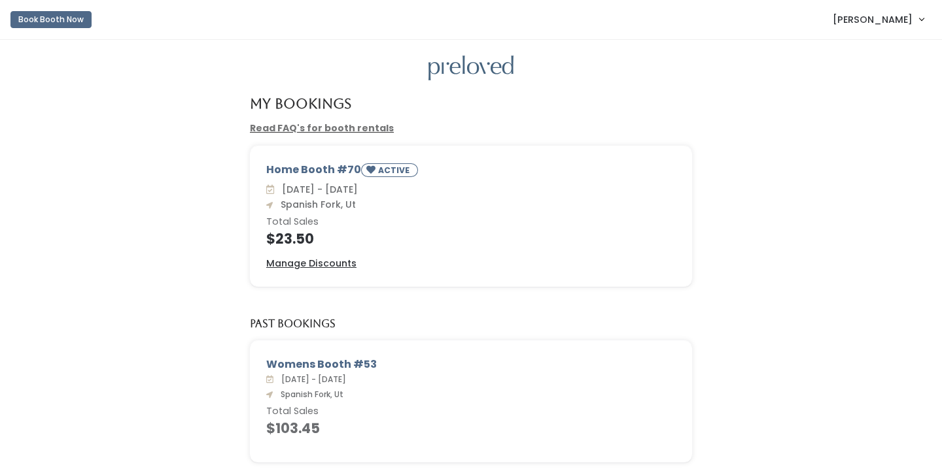  I want to click on small: ACTIVE, so click(395, 170).